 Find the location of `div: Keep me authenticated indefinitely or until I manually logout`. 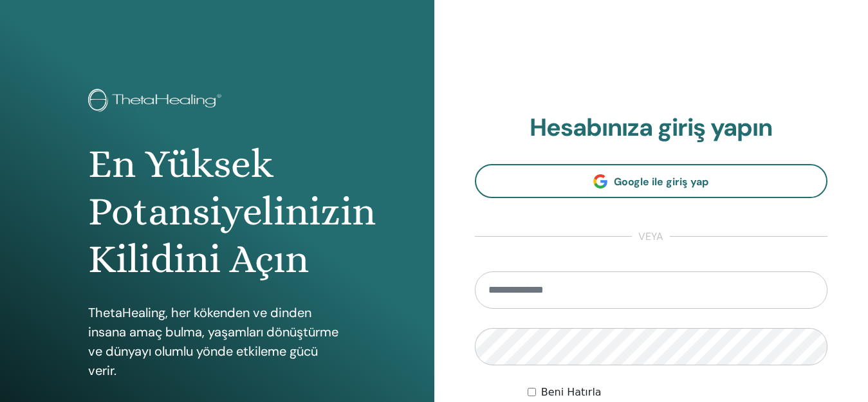

div: Keep me authenticated indefinitely or until I manually logout is located at coordinates (677, 393).